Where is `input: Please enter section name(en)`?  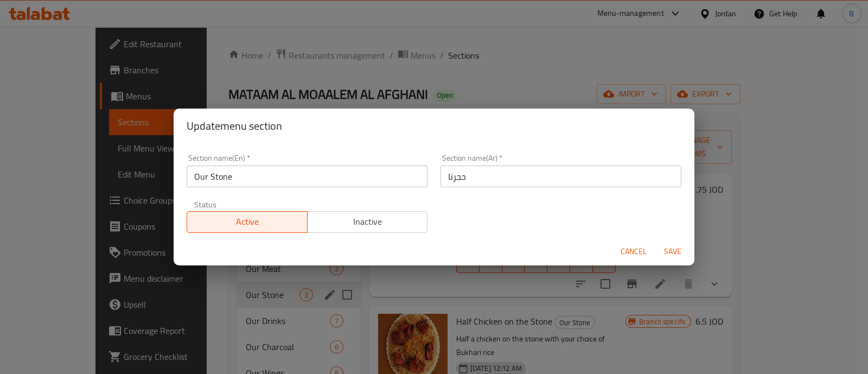 input: Please enter section name(en) is located at coordinates (307, 176).